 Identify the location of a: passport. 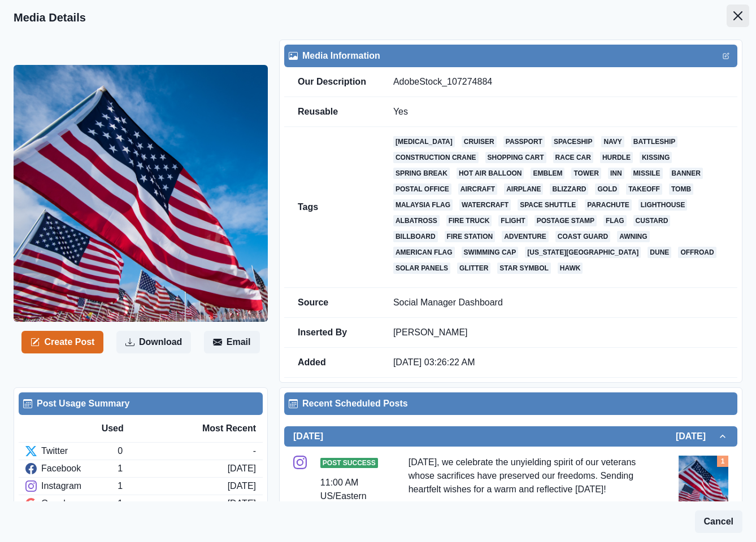
(523, 142).